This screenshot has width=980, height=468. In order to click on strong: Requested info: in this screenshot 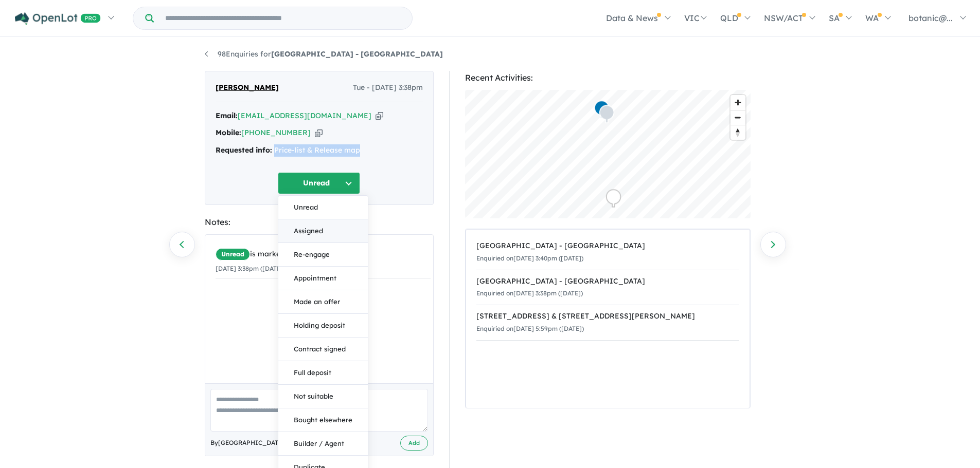, I will do `click(244, 150)`.